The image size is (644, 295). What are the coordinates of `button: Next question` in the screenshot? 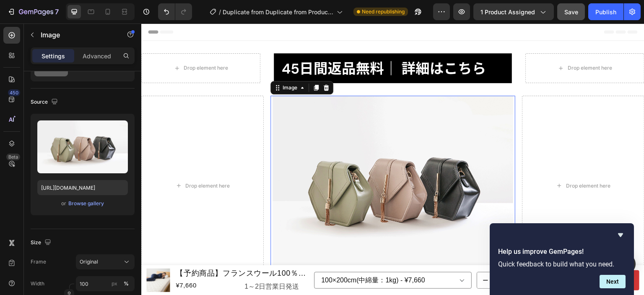 It's located at (612, 282).